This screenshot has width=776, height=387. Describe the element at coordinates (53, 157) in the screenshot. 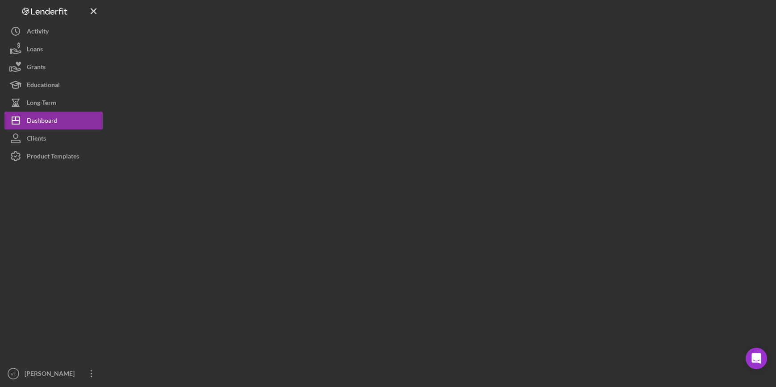

I see `div: Product Templates` at that location.